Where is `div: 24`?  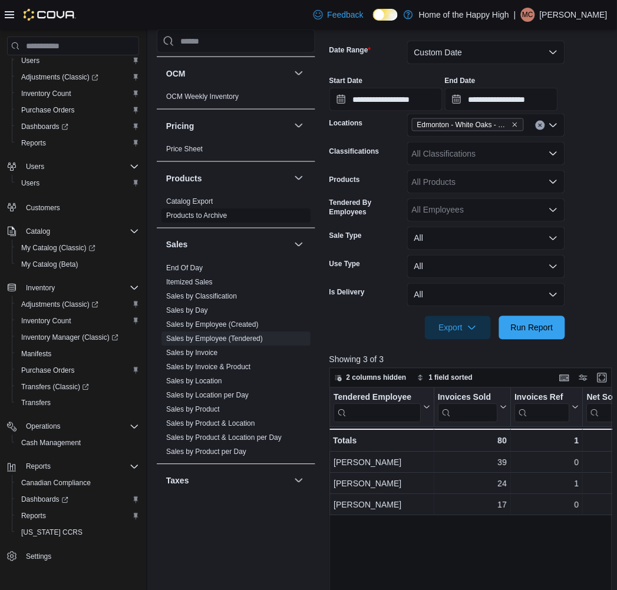
div: 24 is located at coordinates (471, 484).